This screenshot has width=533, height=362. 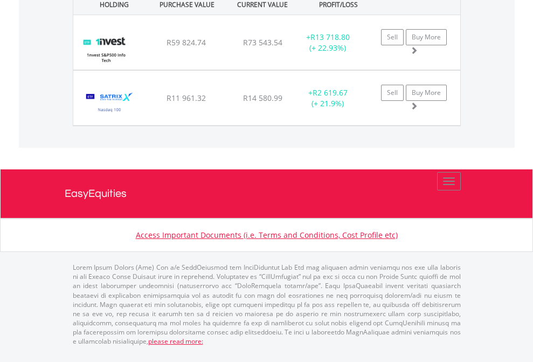 I want to click on a: EasyEquities, so click(x=267, y=194).